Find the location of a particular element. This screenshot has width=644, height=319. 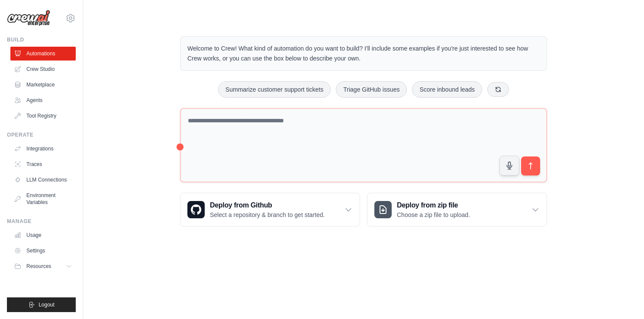

button: Score inbound leads is located at coordinates (447, 90).